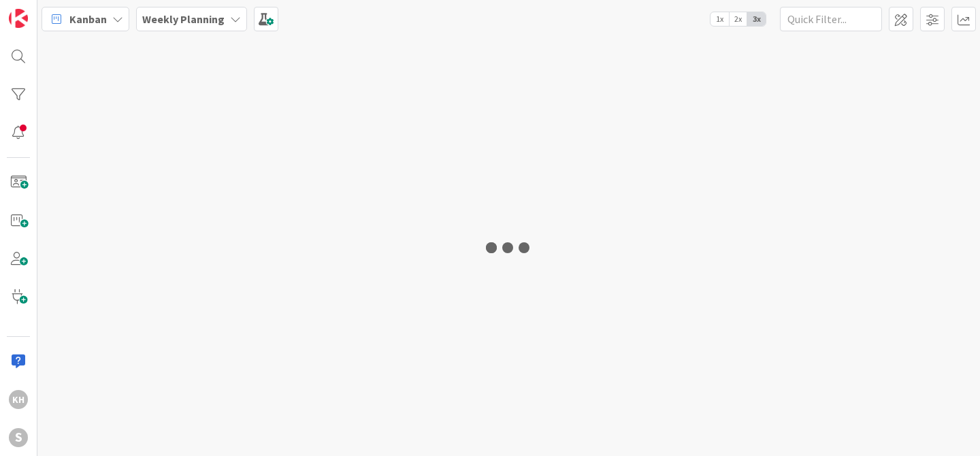 The image size is (980, 456). Describe the element at coordinates (831, 19) in the screenshot. I see `input: Quick Filter...` at that location.